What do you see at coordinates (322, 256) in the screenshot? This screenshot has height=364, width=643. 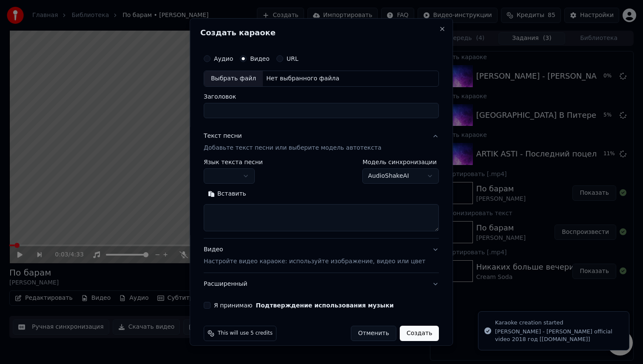 I see `button: ВидеоНастройте видео караоке: используйте изображение, видео или цвет` at bounding box center [322, 256].